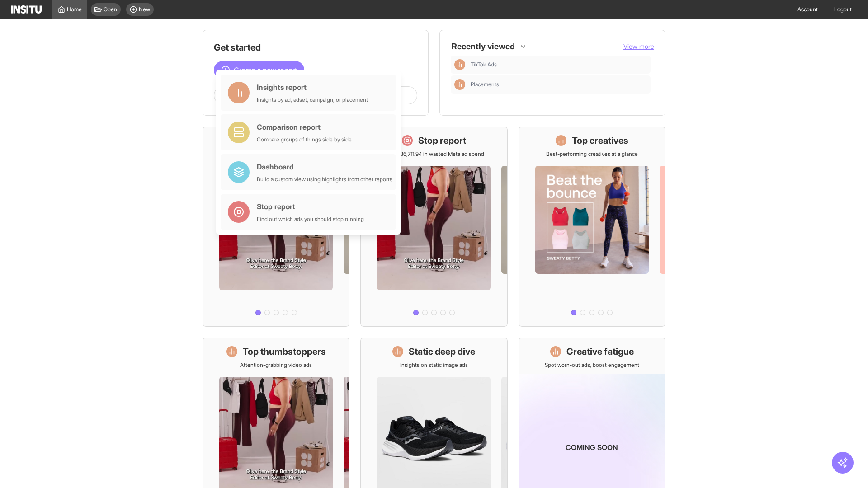 The width and height of the screenshot is (868, 488). Describe the element at coordinates (434, 155) in the screenshot. I see `p: Save £36,711.94 in wasted Meta ad spend` at that location.